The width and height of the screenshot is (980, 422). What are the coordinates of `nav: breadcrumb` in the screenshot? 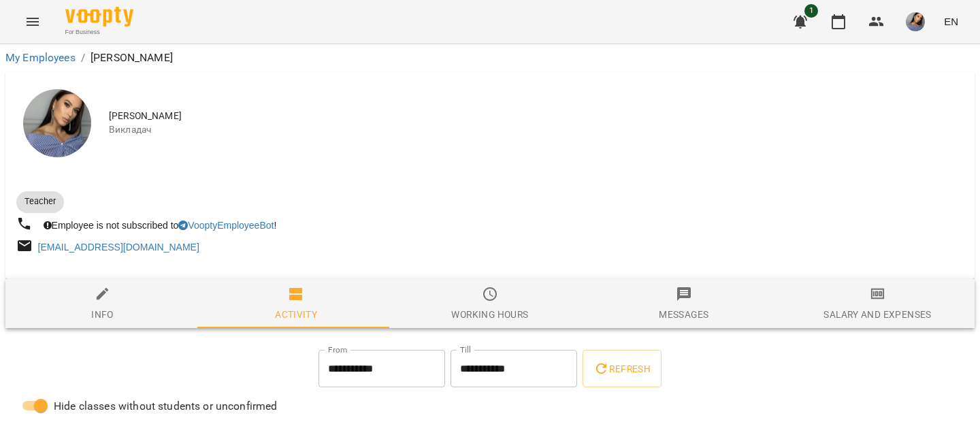 It's located at (490, 58).